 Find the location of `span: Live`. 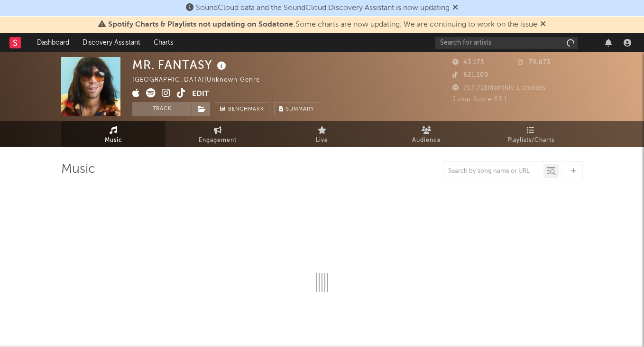

span: Live is located at coordinates (322, 141).